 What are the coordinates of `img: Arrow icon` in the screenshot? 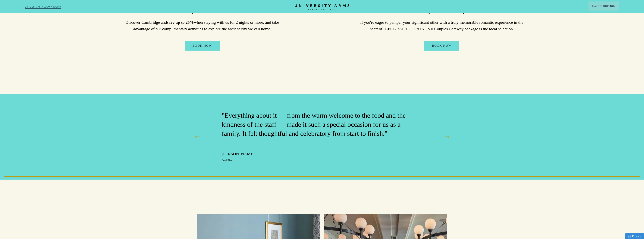 It's located at (615, 6).